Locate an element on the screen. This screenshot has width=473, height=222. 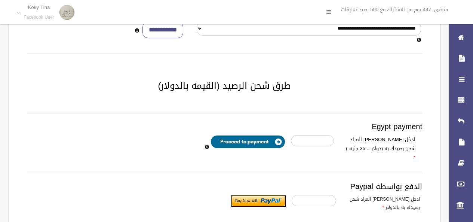
h3: Egypt payment is located at coordinates (224, 126).